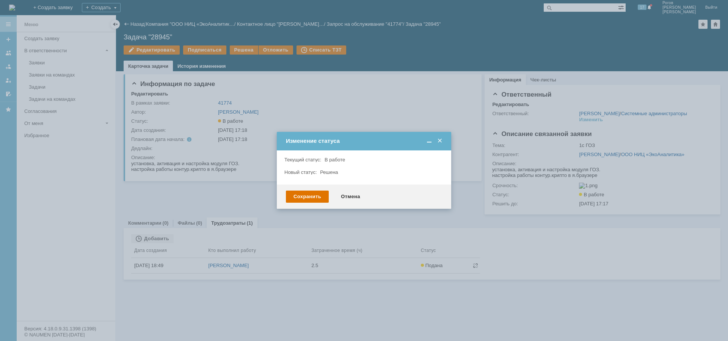 Image resolution: width=728 pixels, height=341 pixels. I want to click on label: Новый статус:, so click(301, 172).